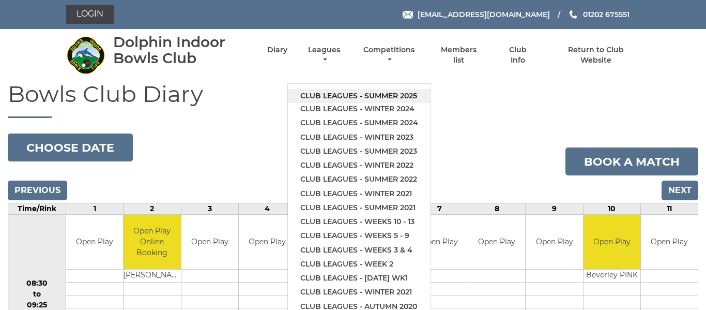 The height and width of the screenshot is (310, 706). I want to click on a: Members list, so click(459, 55).